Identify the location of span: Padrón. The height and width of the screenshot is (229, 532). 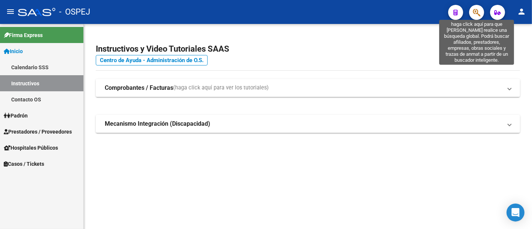
(16, 116).